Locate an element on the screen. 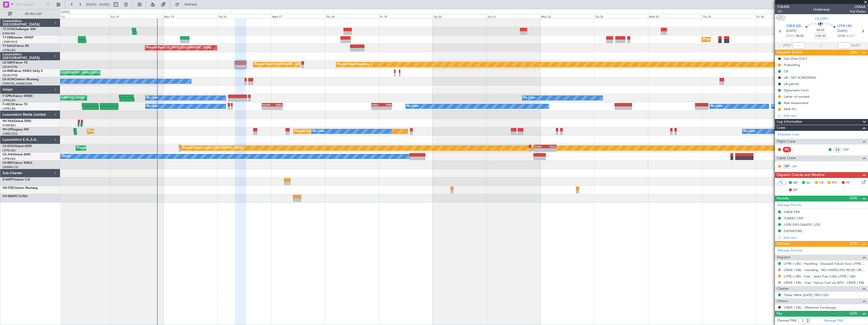  span: T7-DYN is located at coordinates (8, 29).